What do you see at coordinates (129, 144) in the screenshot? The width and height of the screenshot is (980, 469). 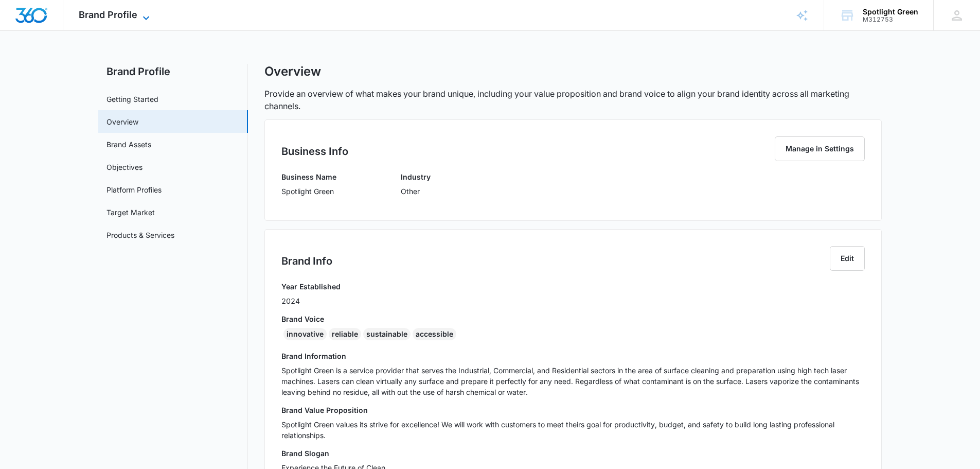 I see `a: Brand Assets` at bounding box center [129, 144].